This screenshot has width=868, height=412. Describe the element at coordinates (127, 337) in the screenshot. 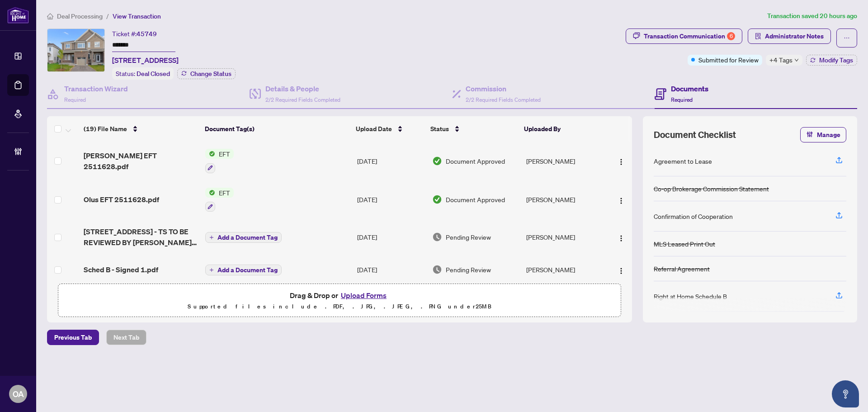

I see `button: Next Tab` at that location.